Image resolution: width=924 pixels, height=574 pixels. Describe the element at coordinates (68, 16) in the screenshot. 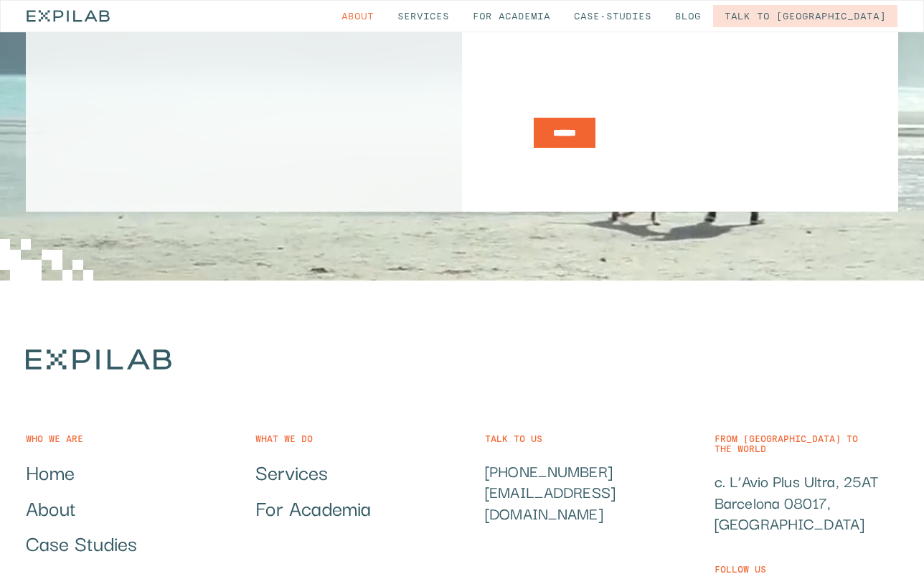

I see `a: home` at that location.